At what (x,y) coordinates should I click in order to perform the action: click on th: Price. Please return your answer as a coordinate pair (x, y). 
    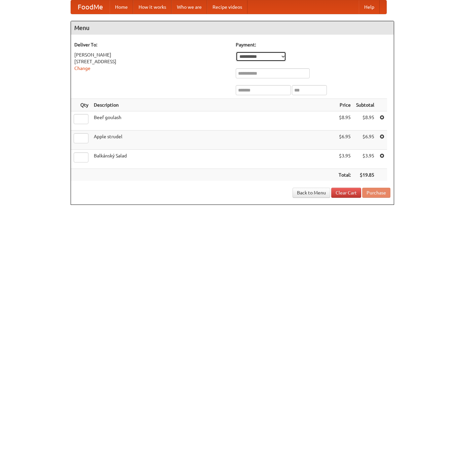
    Looking at the image, I should click on (345, 105).